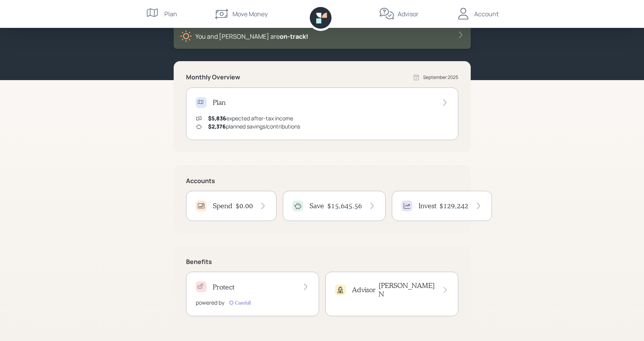 This screenshot has height=341, width=644. Describe the element at coordinates (322, 262) in the screenshot. I see `h5: Benefits` at that location.